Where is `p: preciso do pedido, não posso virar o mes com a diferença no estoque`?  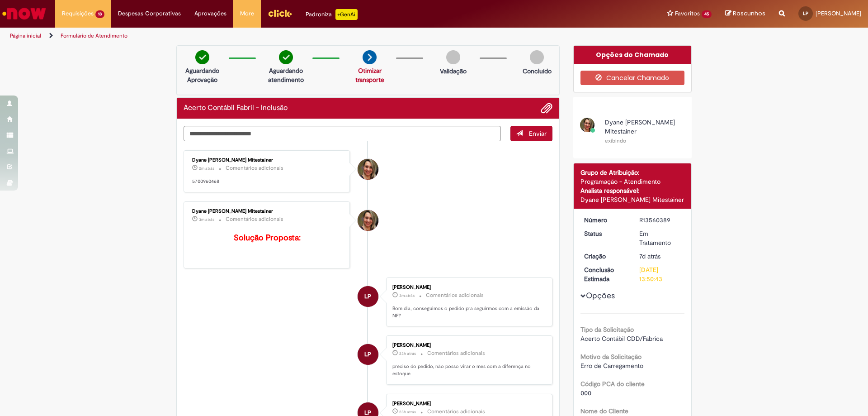
p: preciso do pedido, não posso virar o mes com a diferença no estoque is located at coordinates (467, 369).